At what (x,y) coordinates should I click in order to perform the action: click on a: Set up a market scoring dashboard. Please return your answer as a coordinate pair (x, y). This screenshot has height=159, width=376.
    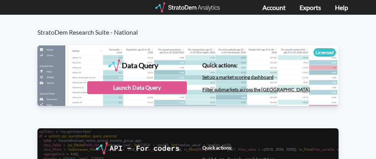
    Looking at the image, I should click on (238, 77).